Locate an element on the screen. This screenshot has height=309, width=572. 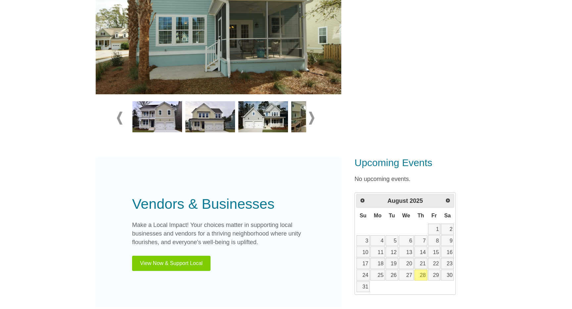
p: No upcoming events. is located at coordinates (415, 179).